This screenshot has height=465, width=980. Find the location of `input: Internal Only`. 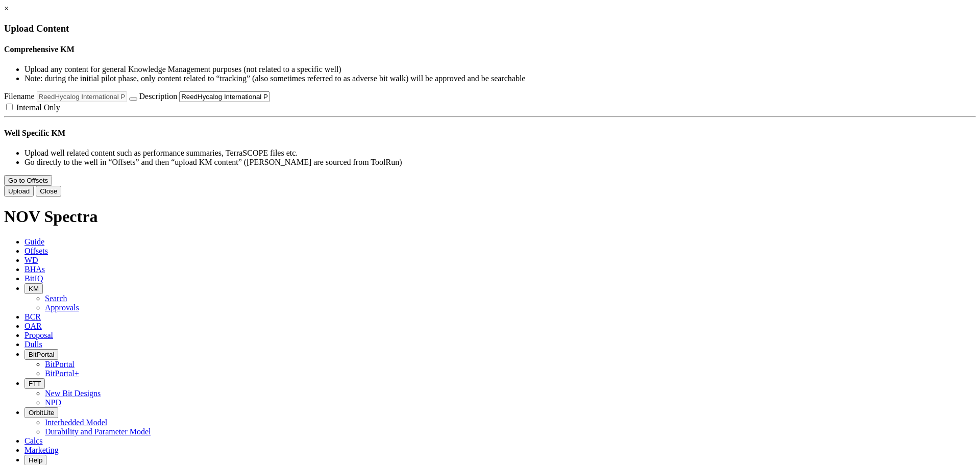

input: Internal Only is located at coordinates (9, 107).